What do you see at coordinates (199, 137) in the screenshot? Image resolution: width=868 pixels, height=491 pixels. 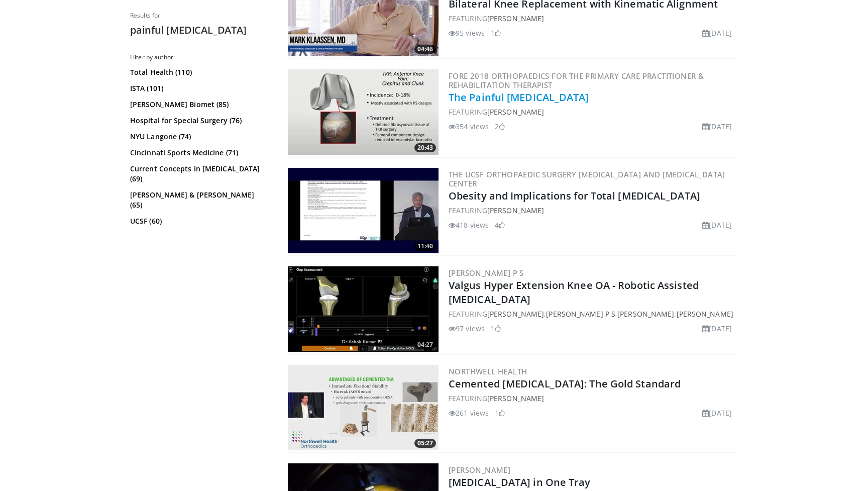 I see `a: NYU Langone (74)` at bounding box center [199, 137].